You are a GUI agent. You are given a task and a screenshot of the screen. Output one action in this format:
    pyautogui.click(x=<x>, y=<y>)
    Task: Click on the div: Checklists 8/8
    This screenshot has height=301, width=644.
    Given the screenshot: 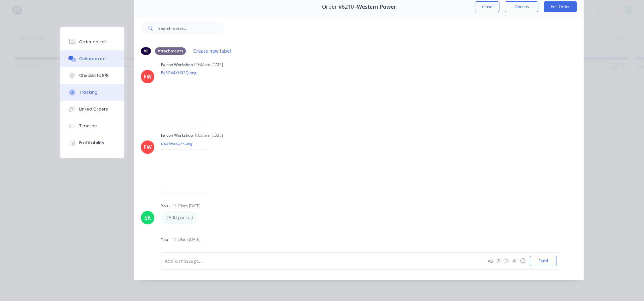 What is the action you would take?
    pyautogui.click(x=94, y=76)
    